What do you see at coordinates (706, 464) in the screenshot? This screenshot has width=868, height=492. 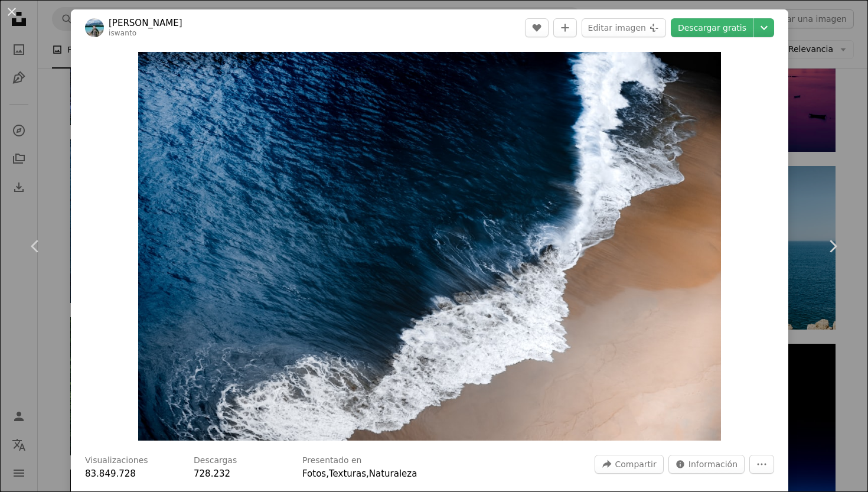 I see `button: Estadísticas sobre esta imagen` at bounding box center [706, 464].